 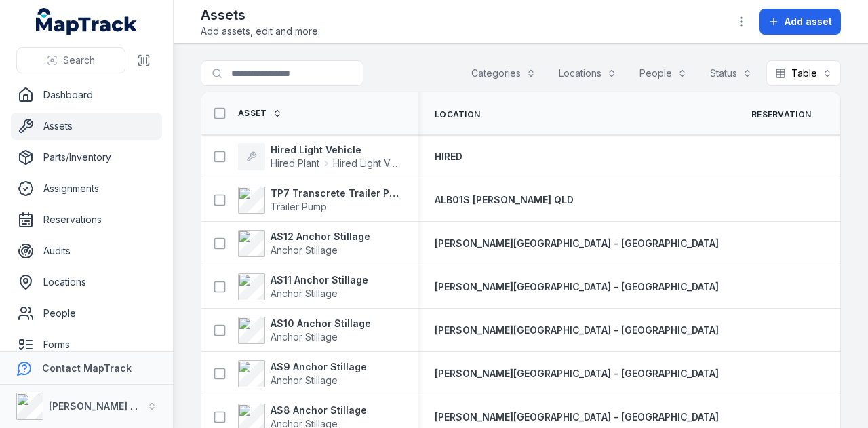 What do you see at coordinates (86, 158) in the screenshot?
I see `a: Parts/Inventory` at bounding box center [86, 158].